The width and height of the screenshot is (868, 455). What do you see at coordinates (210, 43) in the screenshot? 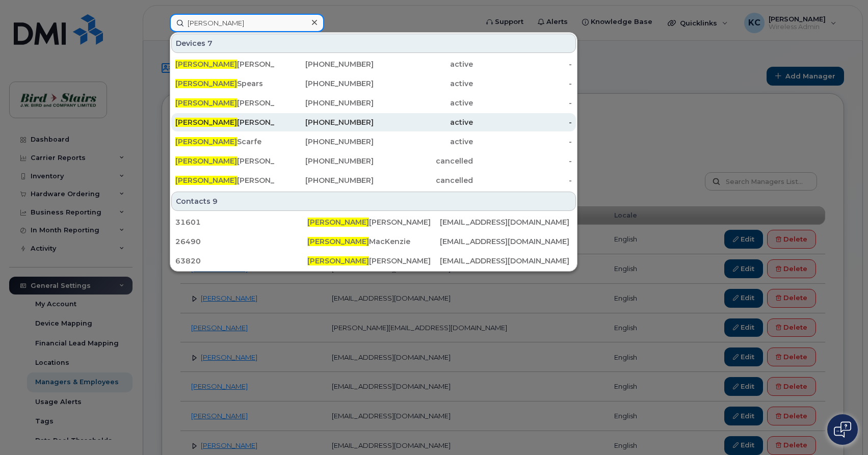
I see `span: 7` at bounding box center [210, 43].